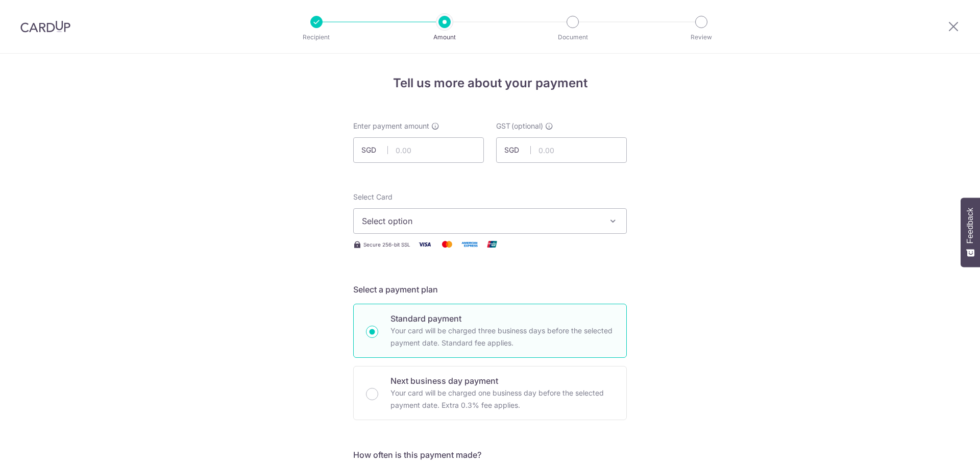 This screenshot has height=465, width=980. What do you see at coordinates (387, 245) in the screenshot?
I see `span: Secure 256-bit SSL` at bounding box center [387, 245].